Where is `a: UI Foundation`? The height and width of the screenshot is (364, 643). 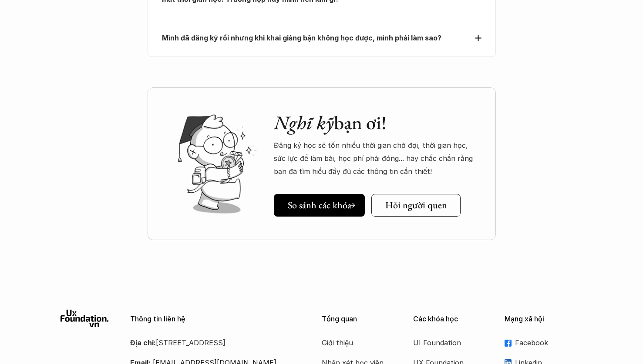 a: UI Foundation is located at coordinates (448, 343).